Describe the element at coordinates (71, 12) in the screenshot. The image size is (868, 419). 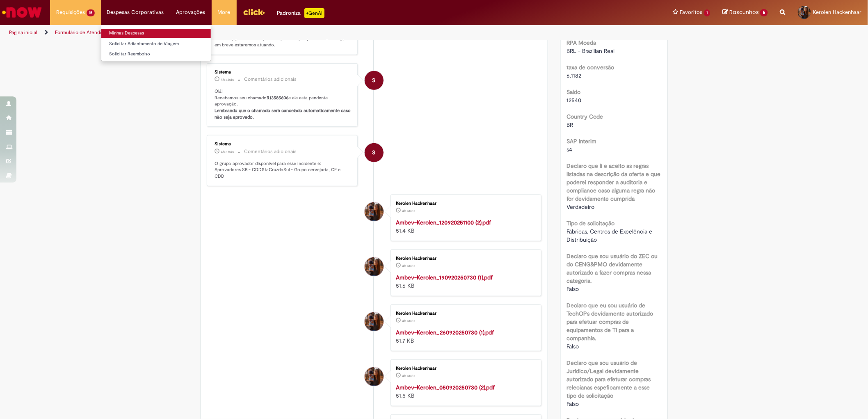
I see `span: Requisições` at that location.